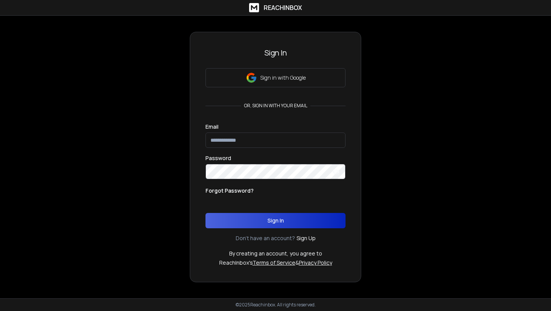 The height and width of the screenshot is (311, 551). What do you see at coordinates (275, 78) in the screenshot?
I see `button: Sign in with Google` at bounding box center [275, 78].